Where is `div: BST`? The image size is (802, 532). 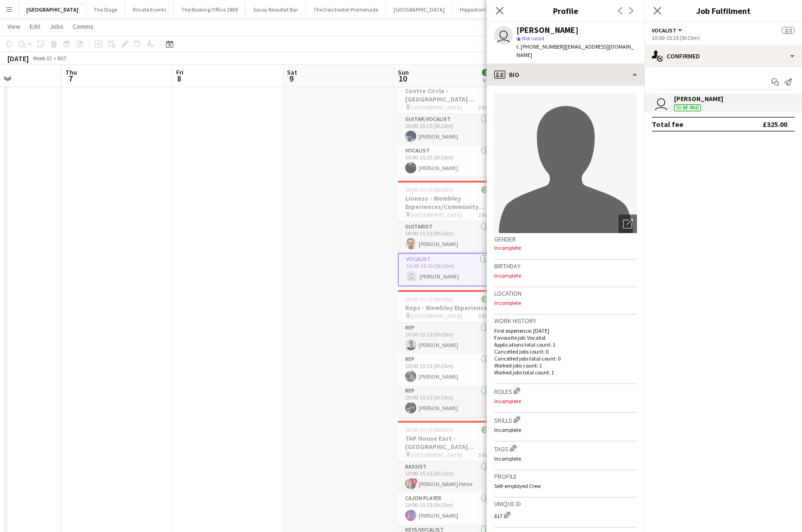 div: BST is located at coordinates (62, 58).